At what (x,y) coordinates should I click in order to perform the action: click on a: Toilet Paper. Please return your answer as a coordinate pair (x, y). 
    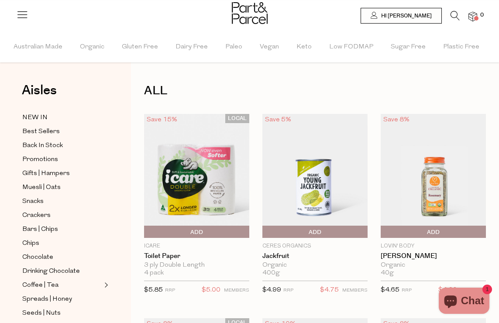
    Looking at the image, I should click on (197, 256).